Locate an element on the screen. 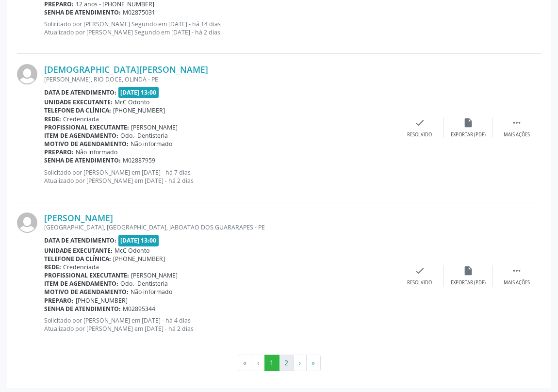  span: M02875031 is located at coordinates (139, 12).